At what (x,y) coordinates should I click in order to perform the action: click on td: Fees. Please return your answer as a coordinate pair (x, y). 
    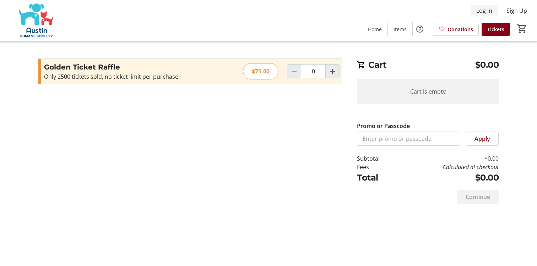
    Looking at the image, I should click on (377, 167).